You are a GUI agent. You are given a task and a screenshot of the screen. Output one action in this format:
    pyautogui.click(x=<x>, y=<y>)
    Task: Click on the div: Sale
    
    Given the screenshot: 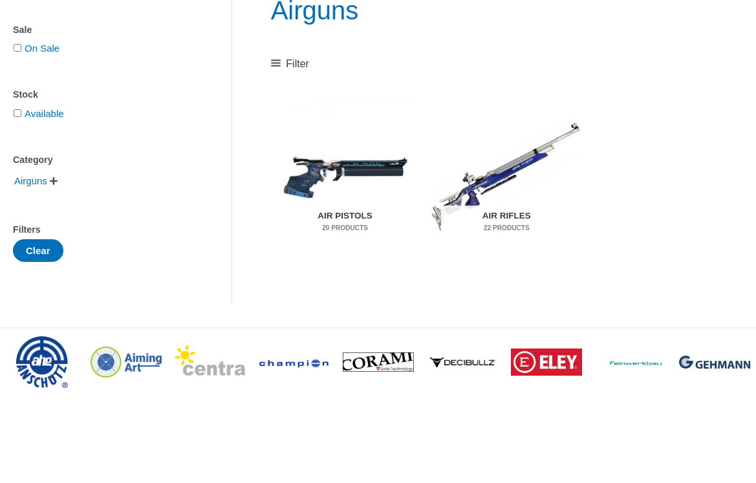 What is the action you would take?
    pyautogui.click(x=103, y=30)
    